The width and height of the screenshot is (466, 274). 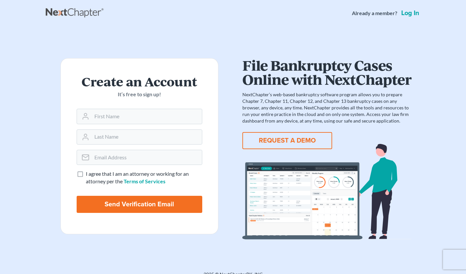 I want to click on input: Send Verification Email, so click(x=139, y=204).